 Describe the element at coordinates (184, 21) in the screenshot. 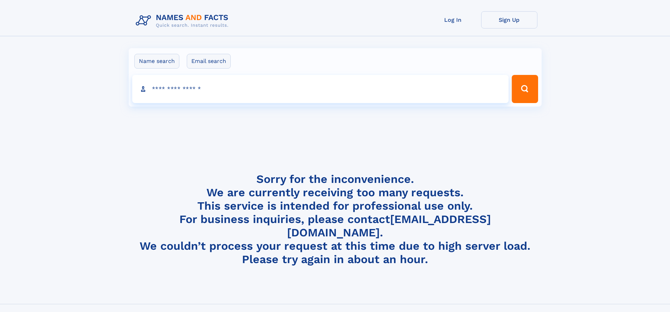

I see `img: Logo Names and Facts` at that location.